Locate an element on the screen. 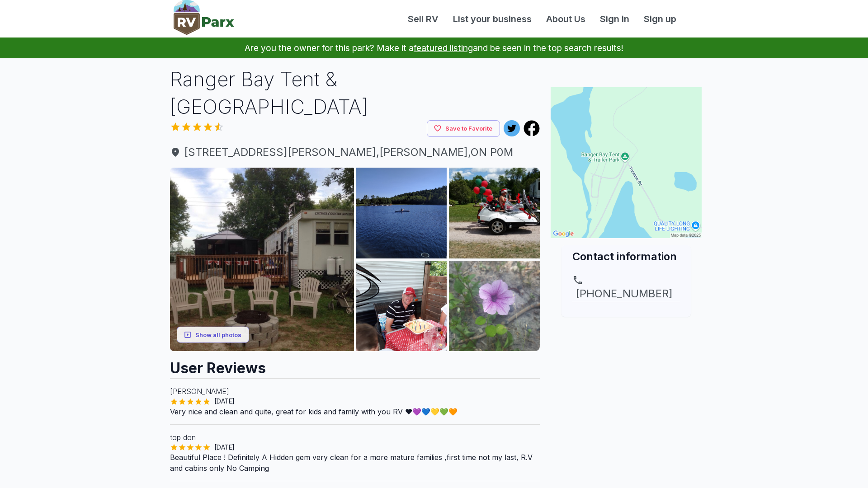  a: Sign in is located at coordinates (614, 19).